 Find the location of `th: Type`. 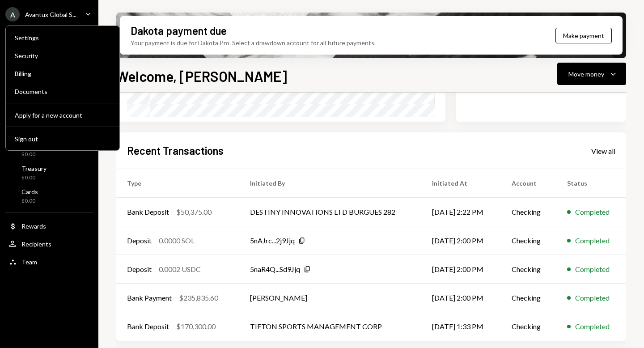

th: Type is located at coordinates (177, 183).